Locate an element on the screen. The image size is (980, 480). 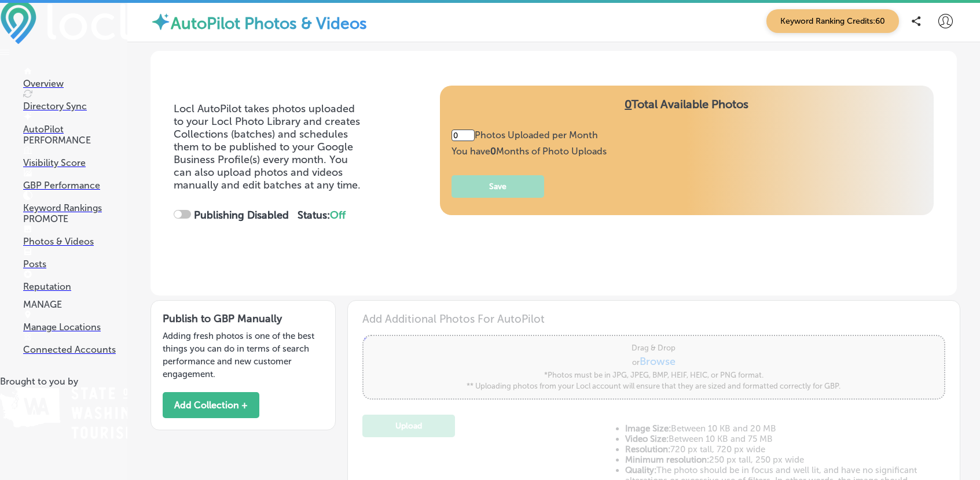
div: Photos Uploaded per Month is located at coordinates (529, 135).